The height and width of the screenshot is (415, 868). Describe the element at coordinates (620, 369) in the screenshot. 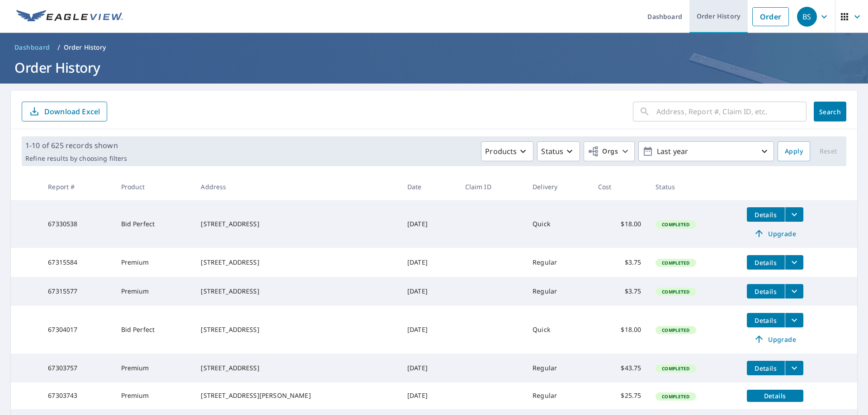

I see `td: $43.75` at that location.